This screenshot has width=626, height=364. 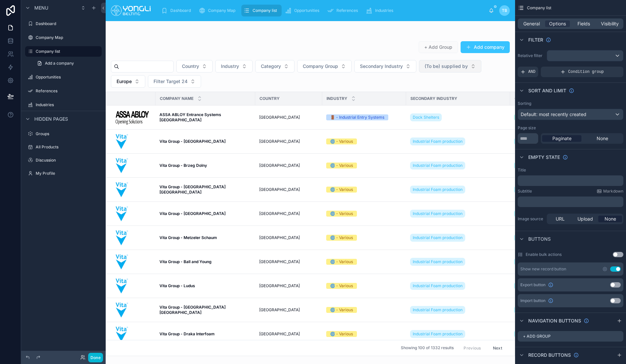 What do you see at coordinates (585, 219) in the screenshot?
I see `span: Upload` at bounding box center [585, 219].